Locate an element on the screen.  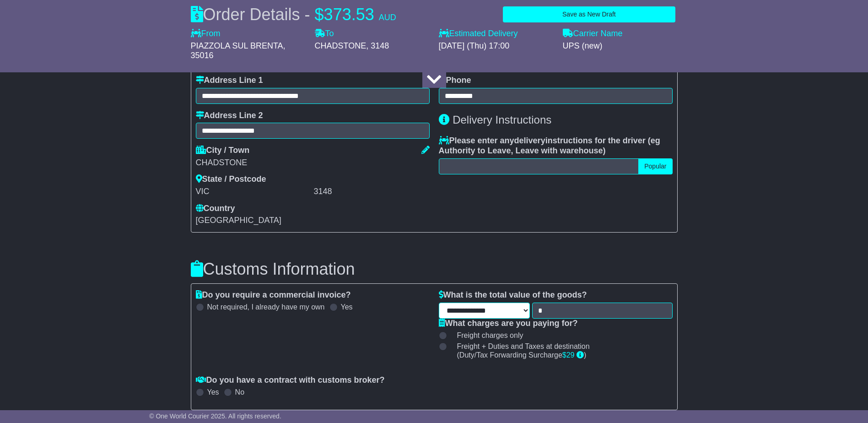
div: VIC is located at coordinates (254, 192).